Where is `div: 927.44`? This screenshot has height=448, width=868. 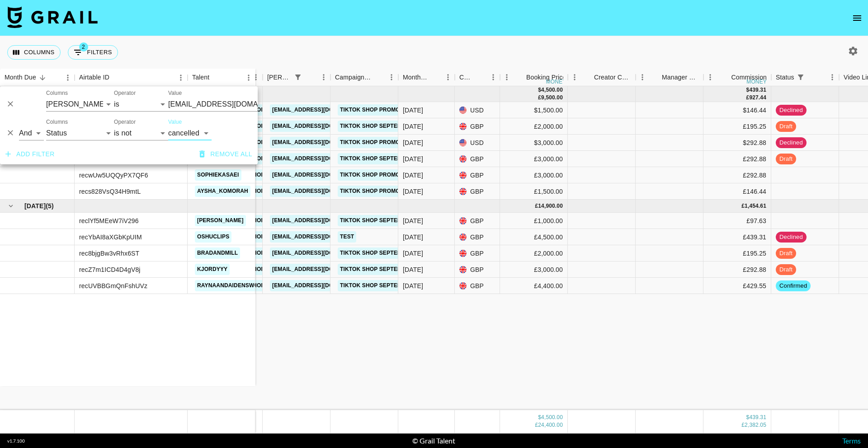 div: 927.44 is located at coordinates (758, 98).